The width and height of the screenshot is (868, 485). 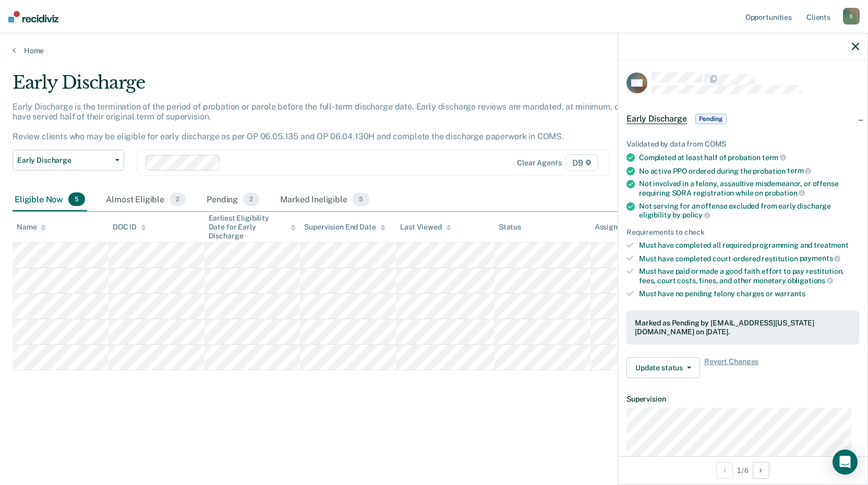 What do you see at coordinates (425, 227) in the screenshot?
I see `div: Last Viewed` at bounding box center [425, 227].